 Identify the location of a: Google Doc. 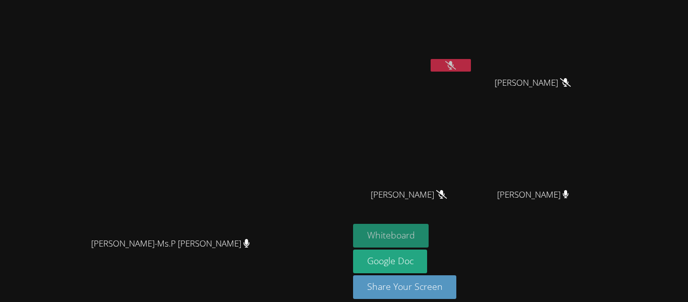
(390, 261).